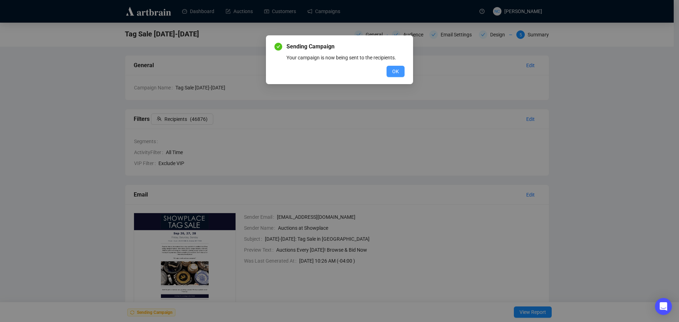 This screenshot has width=679, height=322. What do you see at coordinates (395, 71) in the screenshot?
I see `button: OK` at bounding box center [395, 71].